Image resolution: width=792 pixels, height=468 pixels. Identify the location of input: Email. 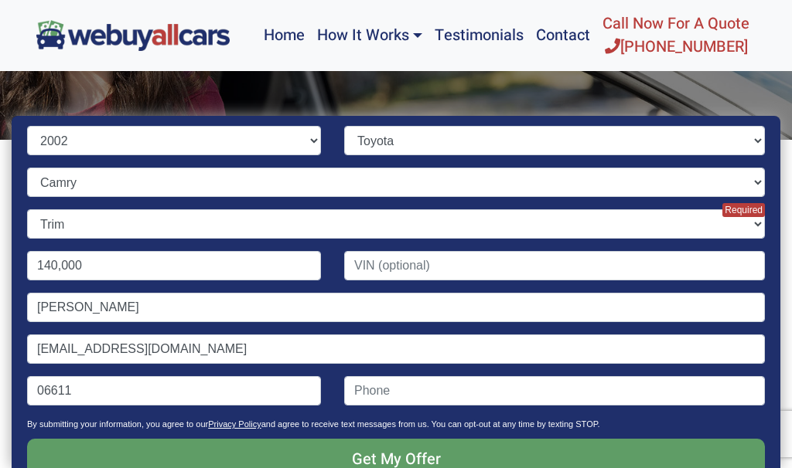
(396, 349).